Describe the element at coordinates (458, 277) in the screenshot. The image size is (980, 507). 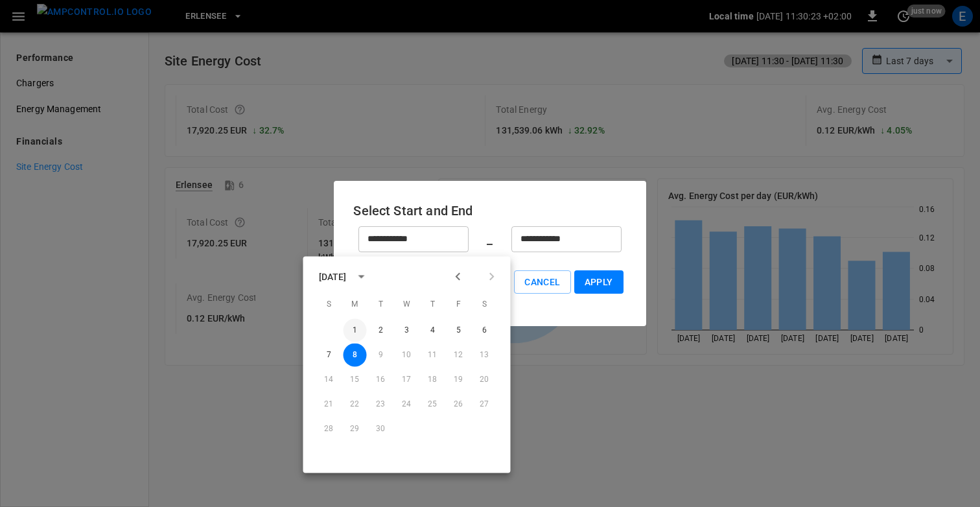
I see `button: Previous month` at that location.